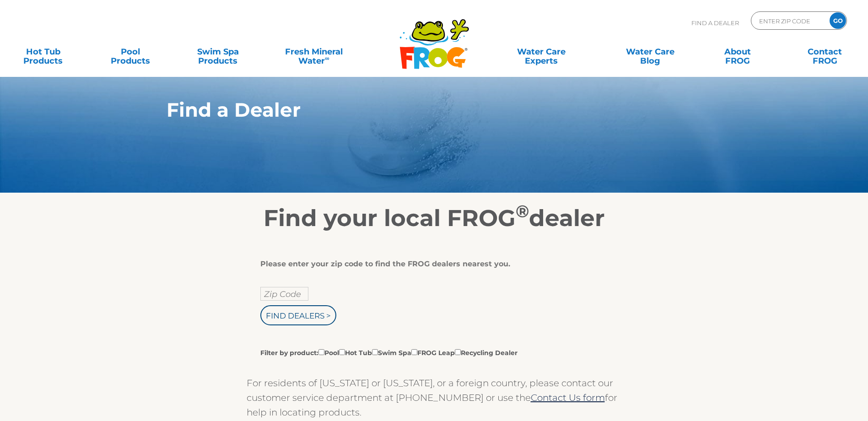  Describe the element at coordinates (541, 52) in the screenshot. I see `a: Water CareExperts` at that location.